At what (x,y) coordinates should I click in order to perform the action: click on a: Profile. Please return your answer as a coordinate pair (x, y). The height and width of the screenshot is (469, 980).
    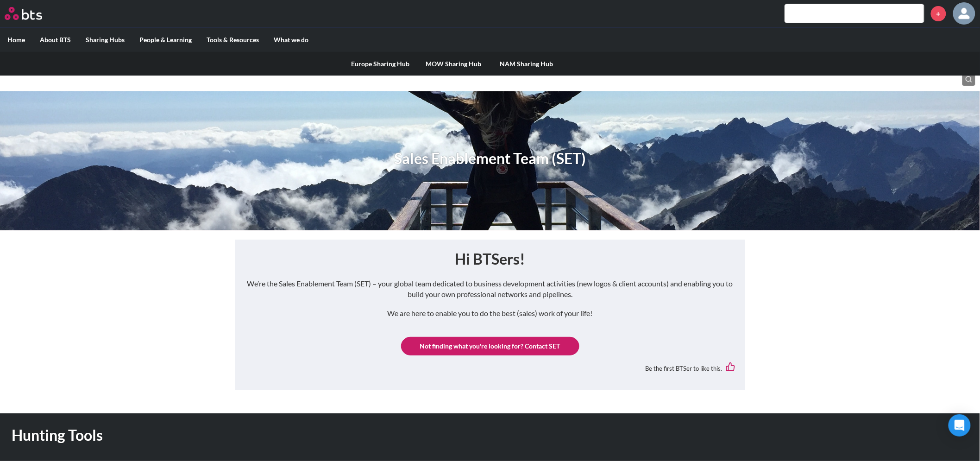
    Looking at the image, I should click on (964, 13).